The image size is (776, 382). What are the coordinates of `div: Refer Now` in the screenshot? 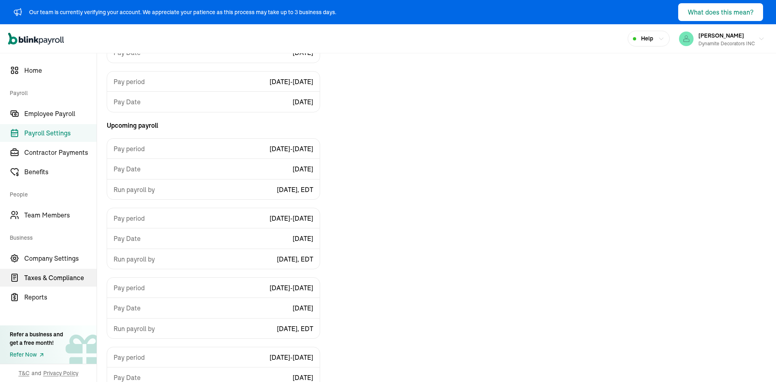 It's located at (36, 354).